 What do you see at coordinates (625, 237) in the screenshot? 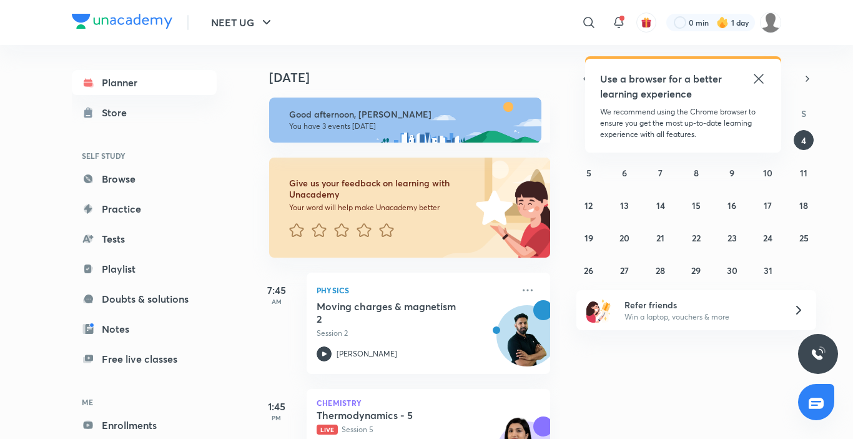
I see `button: October 20, 2025` at bounding box center [625, 237].